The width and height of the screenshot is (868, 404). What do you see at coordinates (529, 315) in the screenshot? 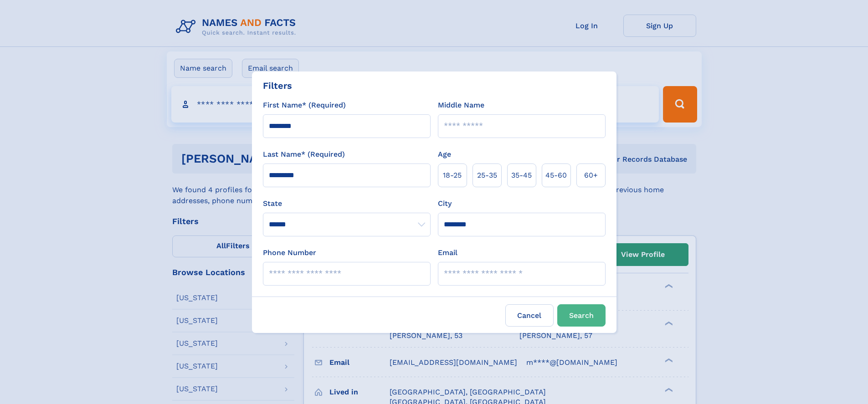
I see `label: Cancel` at bounding box center [529, 315].